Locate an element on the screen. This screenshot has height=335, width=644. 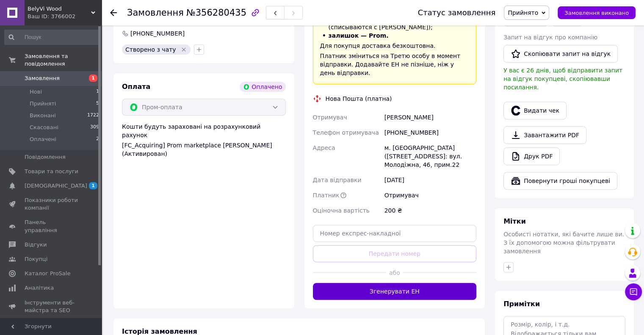
span: Аналітика is located at coordinates (39, 288).